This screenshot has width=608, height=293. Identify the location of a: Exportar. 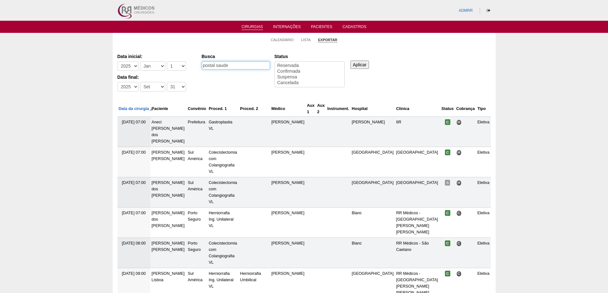
(327, 40).